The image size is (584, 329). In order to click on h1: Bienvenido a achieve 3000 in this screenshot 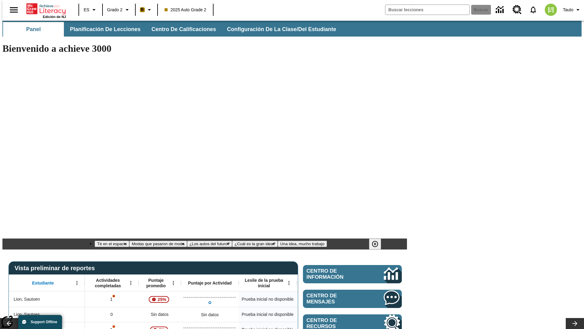, I will do `click(205, 48)`.